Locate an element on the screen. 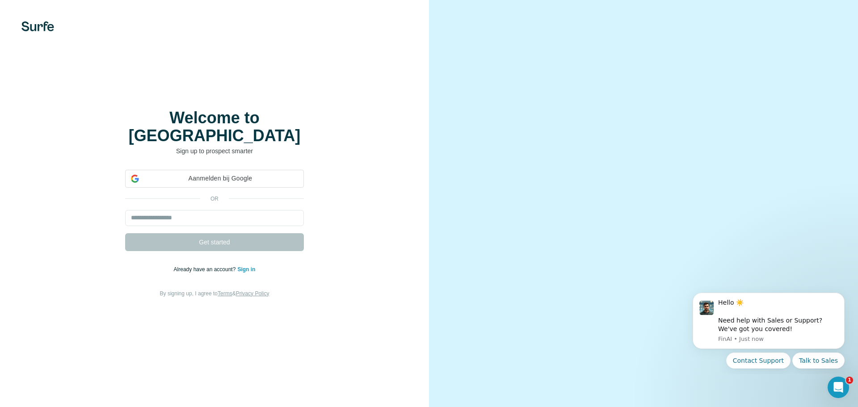 This screenshot has width=858, height=407. img: Surfe's logo is located at coordinates (38, 26).